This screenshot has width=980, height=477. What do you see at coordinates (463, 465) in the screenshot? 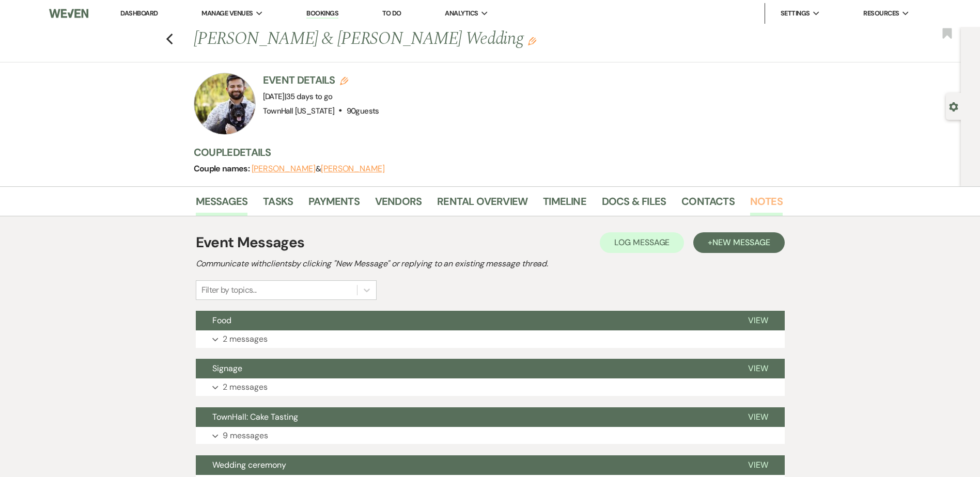
I see `button: Wedding ceremony` at bounding box center [463, 465].